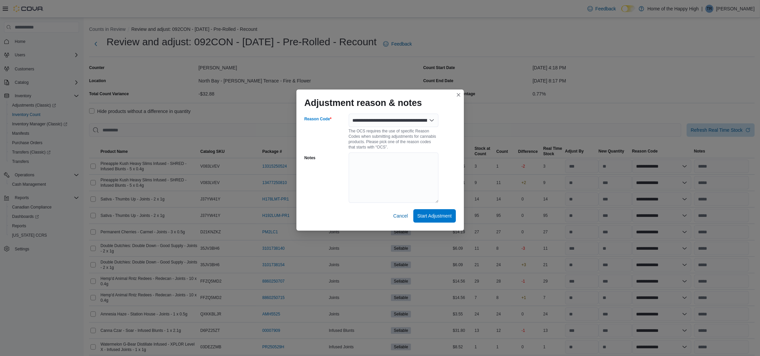 The image size is (760, 356). What do you see at coordinates (310, 158) in the screenshot?
I see `label: Notes` at bounding box center [310, 158].